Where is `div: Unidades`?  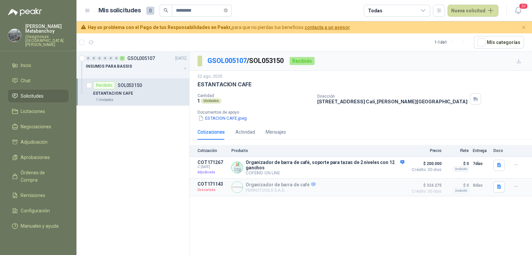
div: Unidades is located at coordinates (211, 101).